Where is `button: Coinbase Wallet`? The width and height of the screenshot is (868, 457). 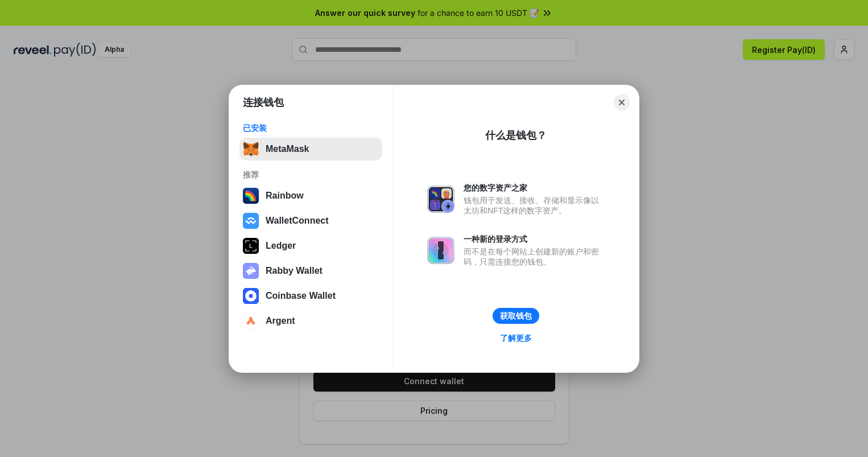 button: Coinbase Wallet is located at coordinates (311, 296).